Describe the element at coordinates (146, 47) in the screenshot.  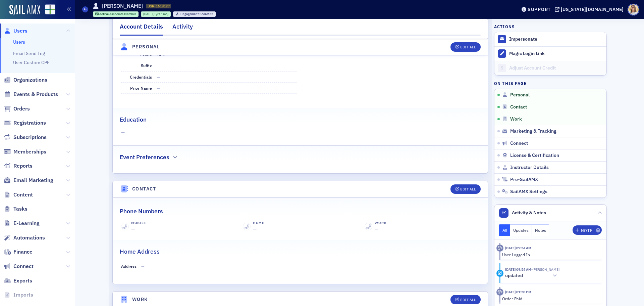
I see `h4: Personal` at that location.